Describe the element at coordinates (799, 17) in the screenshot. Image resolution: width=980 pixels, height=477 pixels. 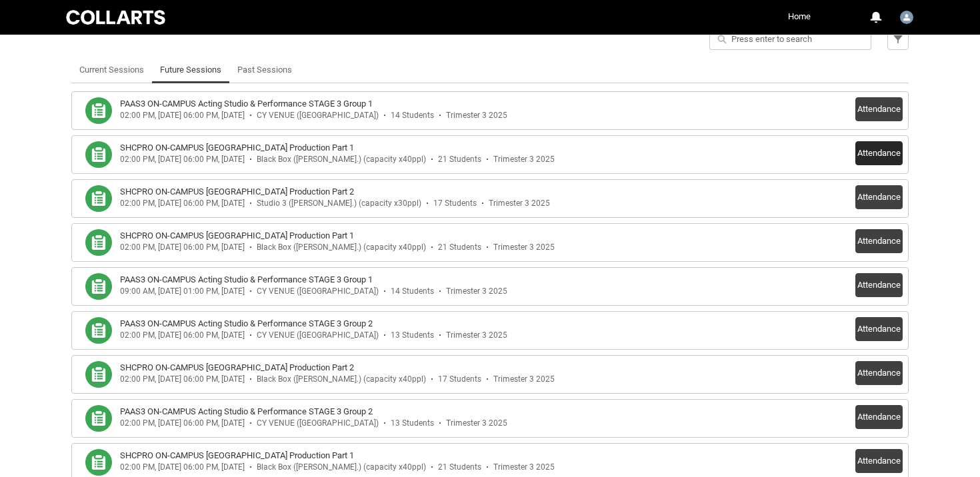
I see `a: Home` at that location.